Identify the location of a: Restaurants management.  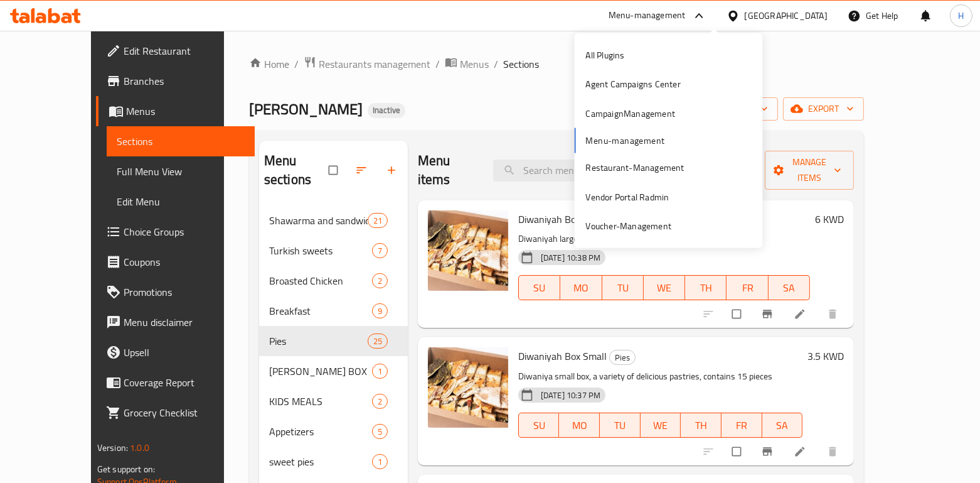
(367, 64).